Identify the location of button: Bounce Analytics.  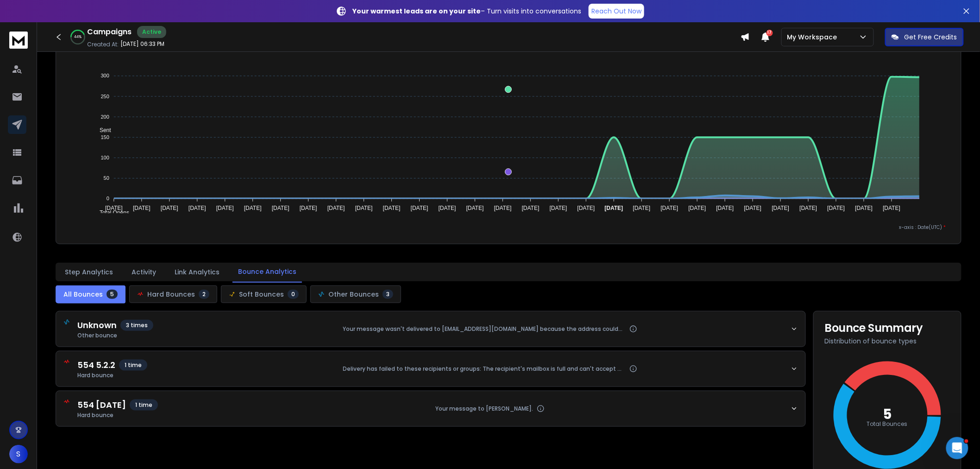
(267, 272).